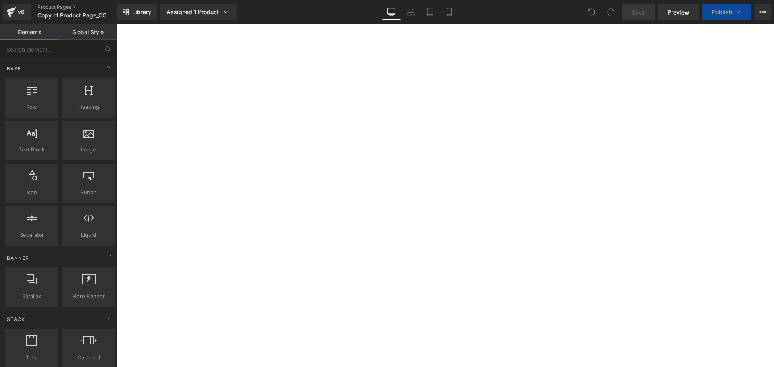 The width and height of the screenshot is (774, 367). I want to click on button: Publish, so click(727, 12).